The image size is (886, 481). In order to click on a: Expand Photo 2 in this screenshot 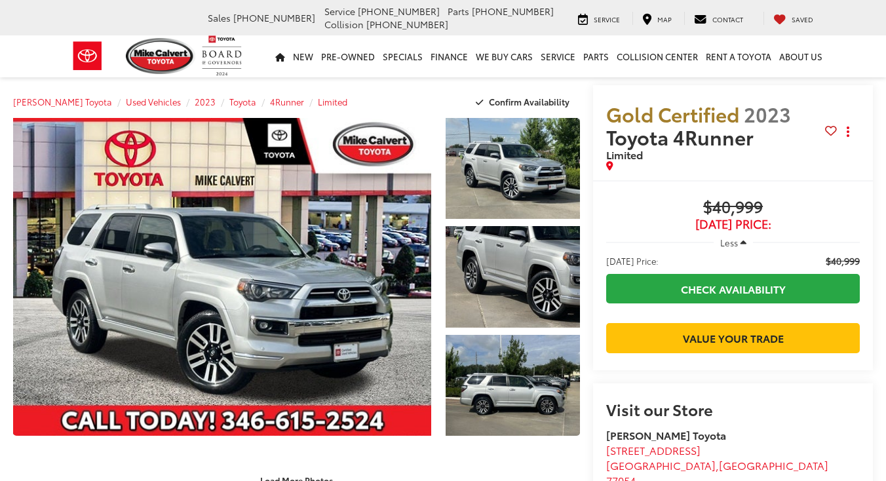, I will do `click(513, 277)`.